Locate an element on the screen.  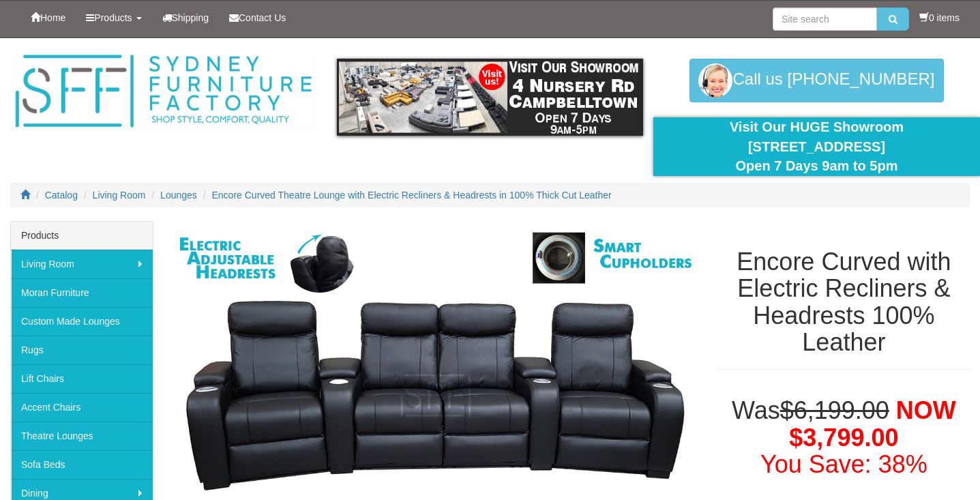
span: Living Room is located at coordinates (119, 195).